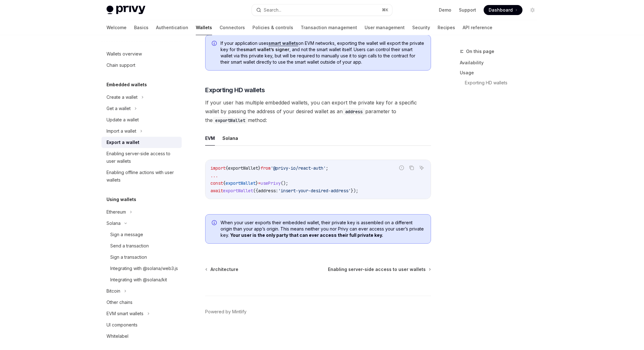 This screenshot has width=644, height=350. Describe the element at coordinates (217, 190) in the screenshot. I see `span: await` at that location.